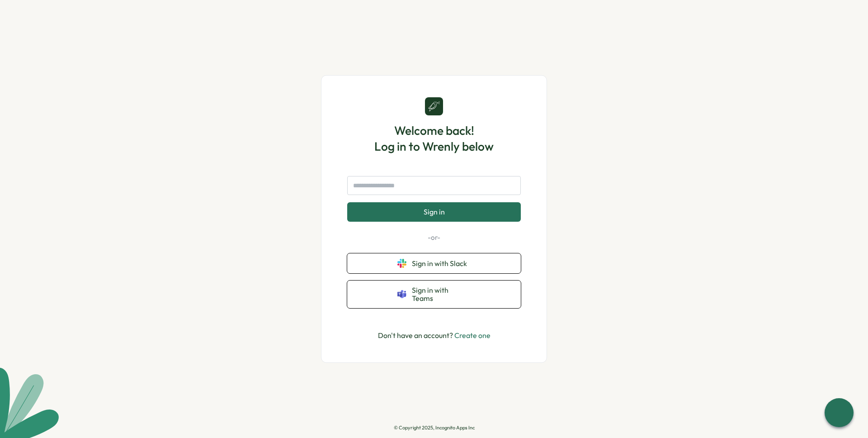  I want to click on span: Sign in, so click(434, 211).